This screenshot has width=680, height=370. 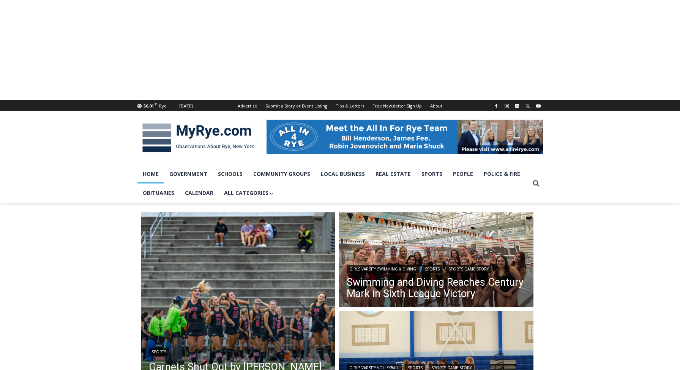 I want to click on a: All in for Rye, so click(x=405, y=137).